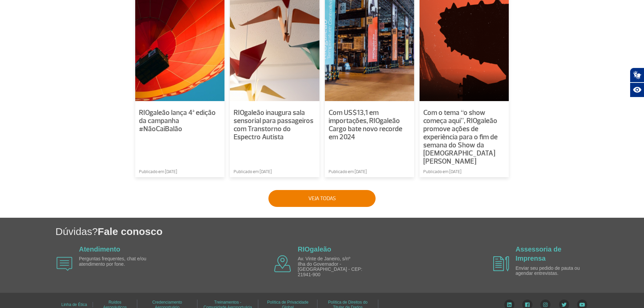  Describe the element at coordinates (637, 75) in the screenshot. I see `button: Abrir tradutor de língua de sinais.` at that location.